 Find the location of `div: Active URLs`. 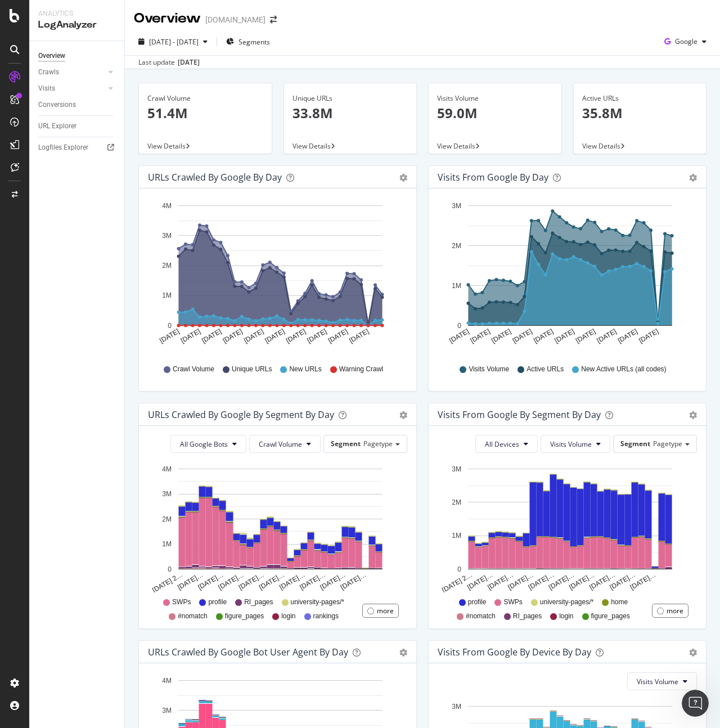

div: Active URLs is located at coordinates (640, 99).